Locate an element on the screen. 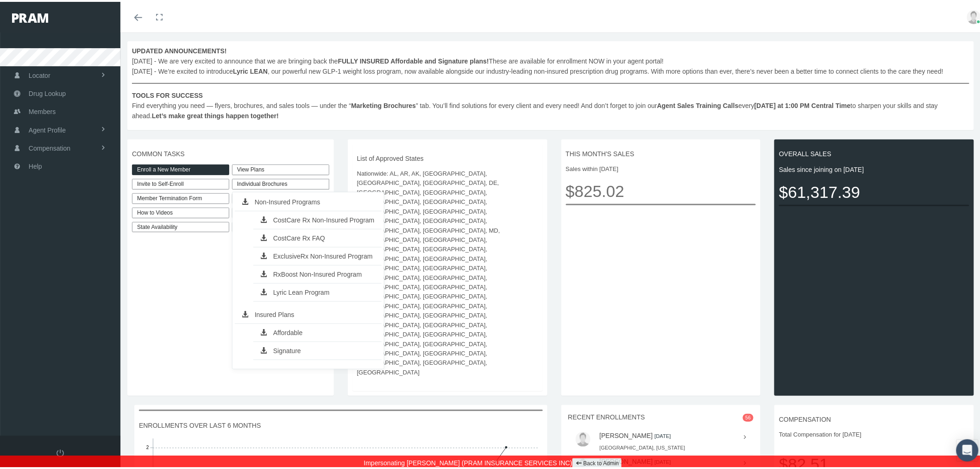 This screenshot has height=469, width=980. b: Agent Sales Training Calls is located at coordinates (698, 104).